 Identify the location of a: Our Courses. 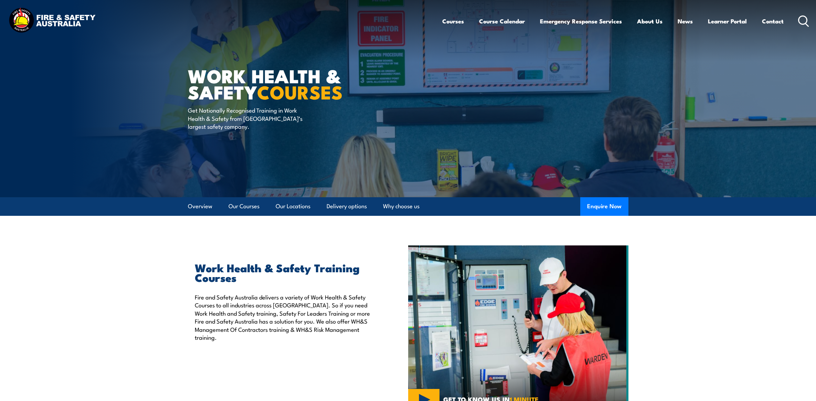
(244, 206).